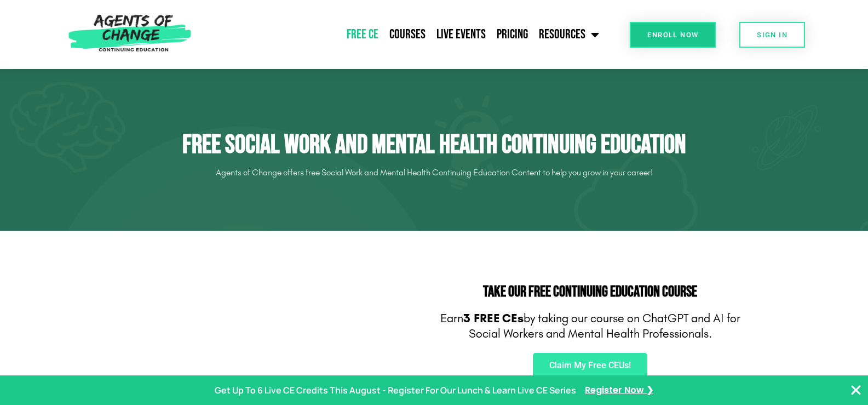 Image resolution: width=868 pixels, height=405 pixels. Describe the element at coordinates (673, 34) in the screenshot. I see `span: Enroll Now` at that location.